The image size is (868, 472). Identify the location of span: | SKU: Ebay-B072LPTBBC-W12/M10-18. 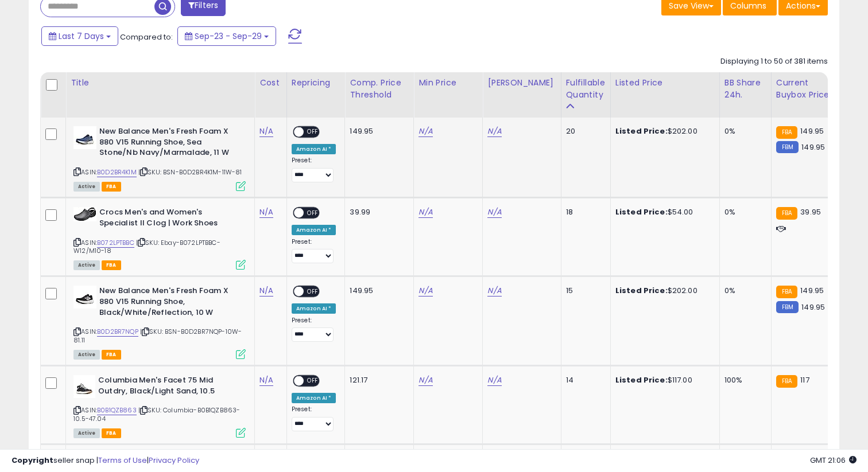
(147, 247).